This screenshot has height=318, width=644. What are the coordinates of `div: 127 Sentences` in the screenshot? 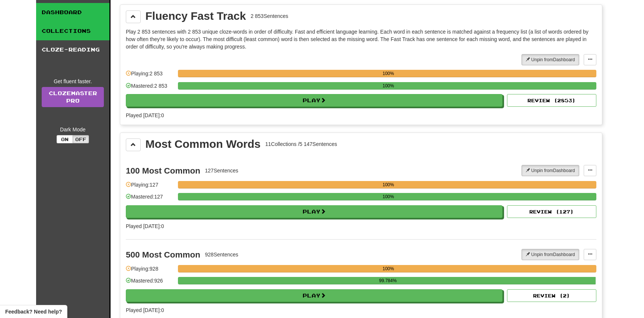 It's located at (222, 171).